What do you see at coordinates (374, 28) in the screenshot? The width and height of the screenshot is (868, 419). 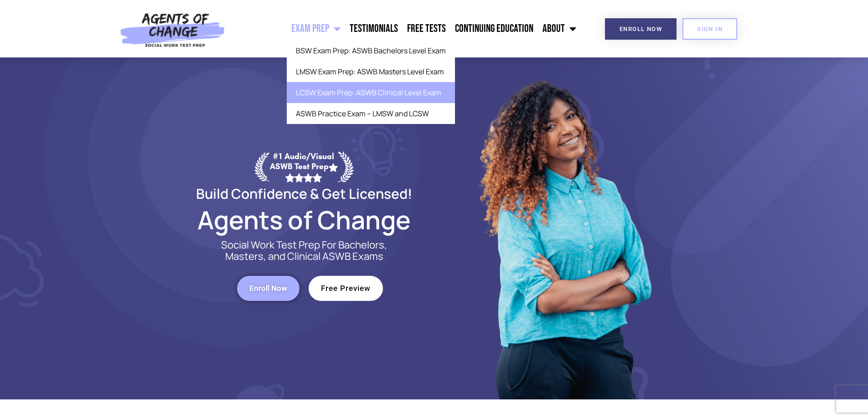 I see `a: Testimonials` at bounding box center [374, 28].